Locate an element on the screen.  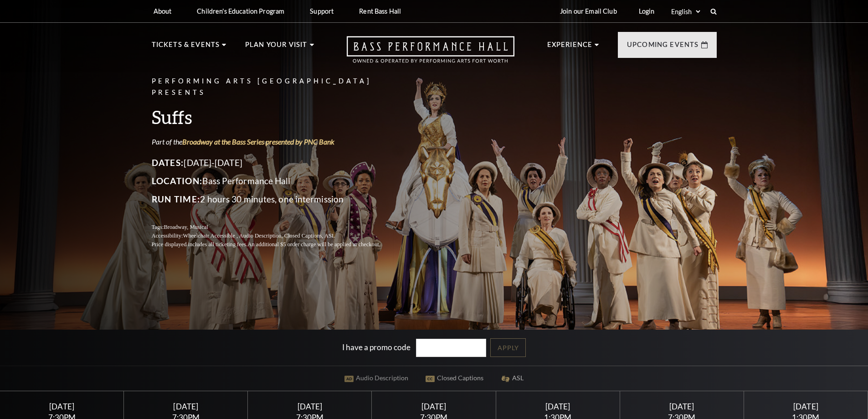
label: I have a promo code is located at coordinates (376, 346).